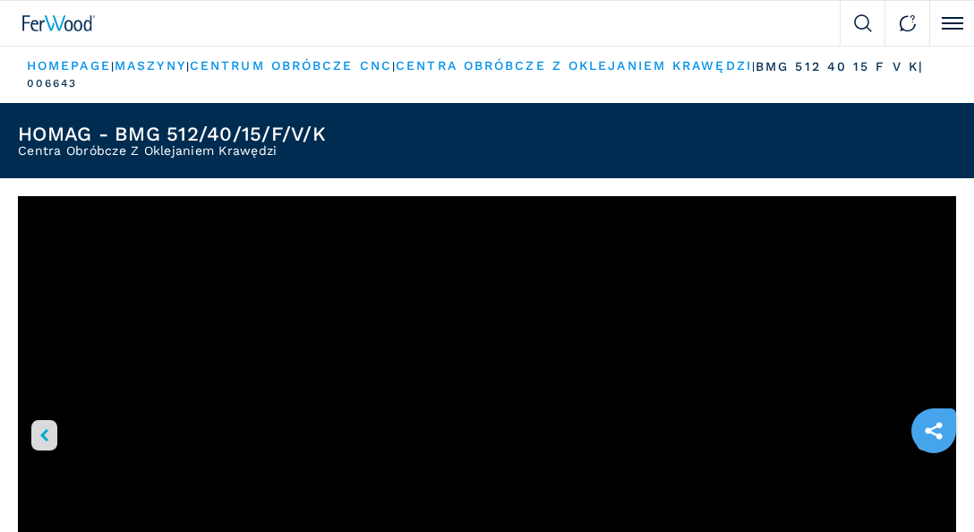 This screenshot has width=974, height=532. I want to click on img: Ferwood, so click(59, 23).